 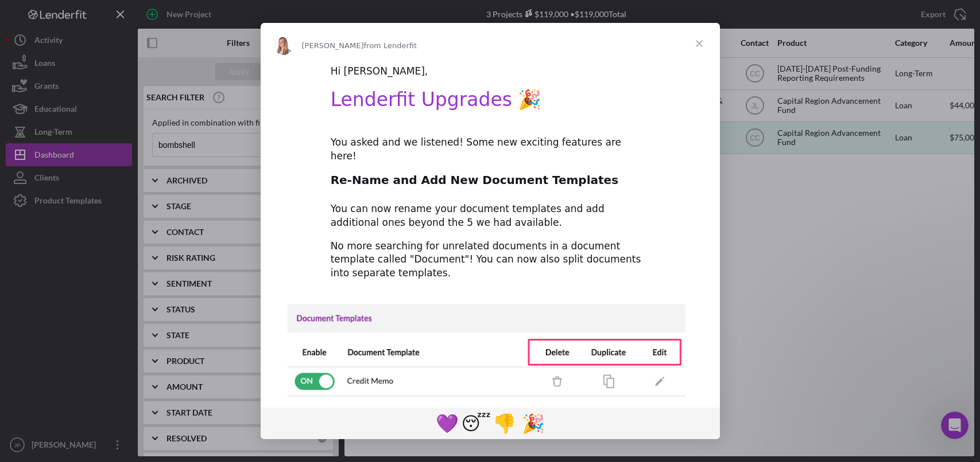 What do you see at coordinates (533, 423) in the screenshot?
I see `span: tada reaction` at bounding box center [533, 423].